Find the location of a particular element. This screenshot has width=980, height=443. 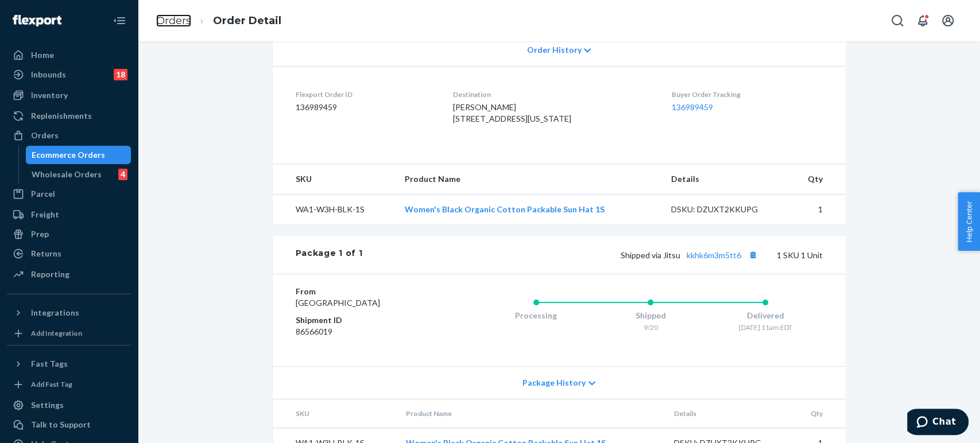

a: Order Detail is located at coordinates (247, 21).